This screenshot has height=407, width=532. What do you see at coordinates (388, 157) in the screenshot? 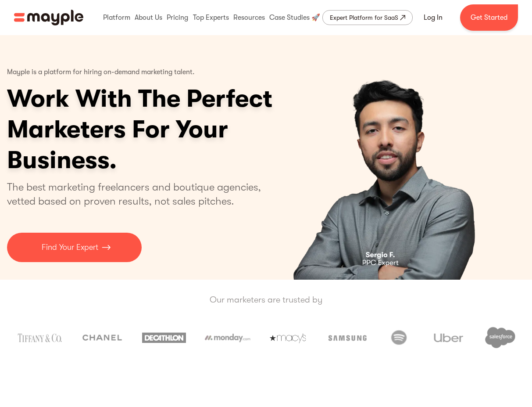
I see `div: 1 of 4` at bounding box center [388, 157].